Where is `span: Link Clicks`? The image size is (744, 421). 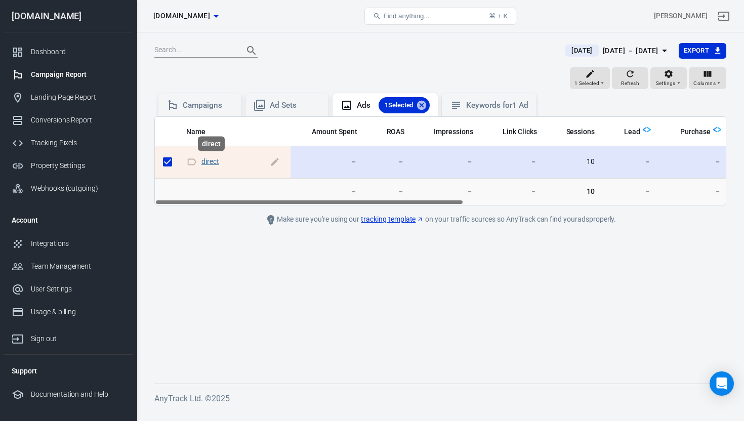
span: Link Clicks is located at coordinates (520, 132).